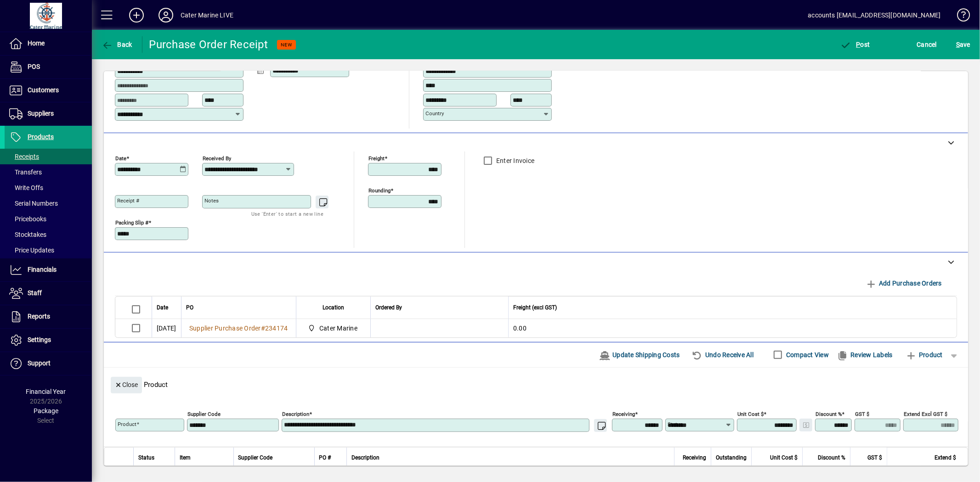 This screenshot has width=980, height=482. What do you see at coordinates (185, 458) in the screenshot?
I see `span: Item` at bounding box center [185, 458].